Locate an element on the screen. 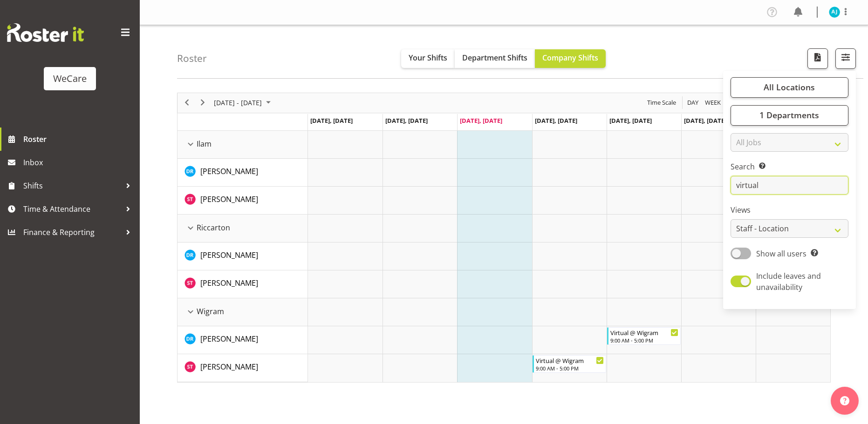  span: Your Shifts is located at coordinates (427, 58).